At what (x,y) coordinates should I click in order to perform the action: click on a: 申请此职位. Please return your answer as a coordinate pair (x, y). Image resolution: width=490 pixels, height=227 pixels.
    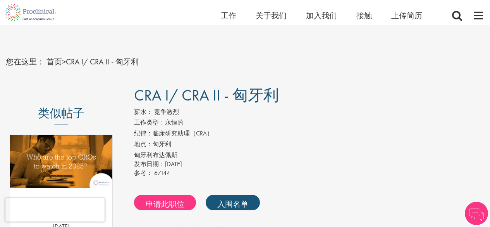
    Looking at the image, I should click on (165, 202).